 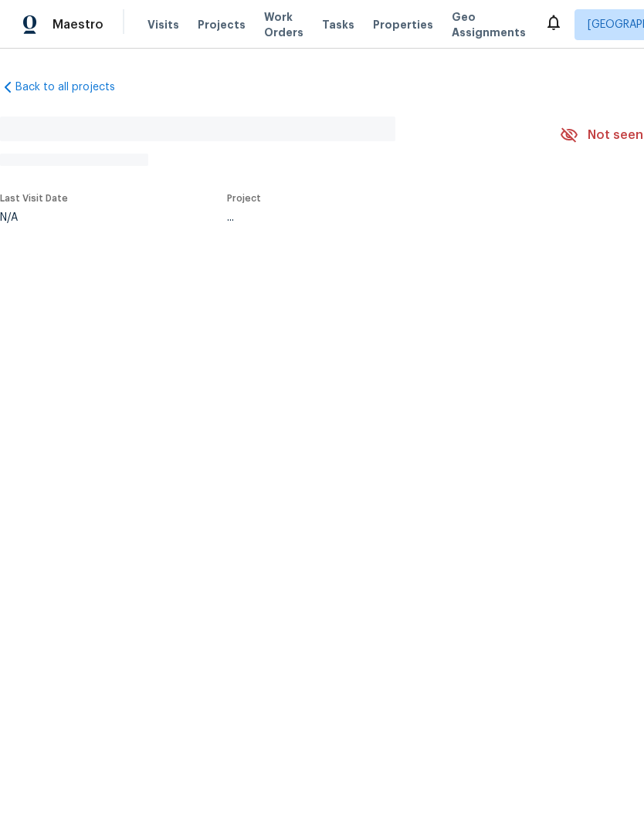 I want to click on span: Visits, so click(x=162, y=24).